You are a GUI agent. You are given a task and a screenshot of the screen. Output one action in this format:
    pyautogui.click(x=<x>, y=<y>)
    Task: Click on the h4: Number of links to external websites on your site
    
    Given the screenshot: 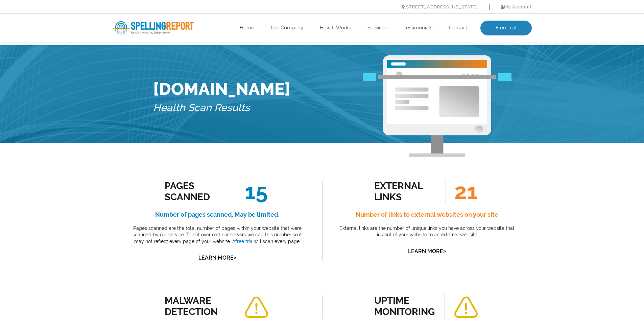 What is the action you would take?
    pyautogui.click(x=428, y=215)
    